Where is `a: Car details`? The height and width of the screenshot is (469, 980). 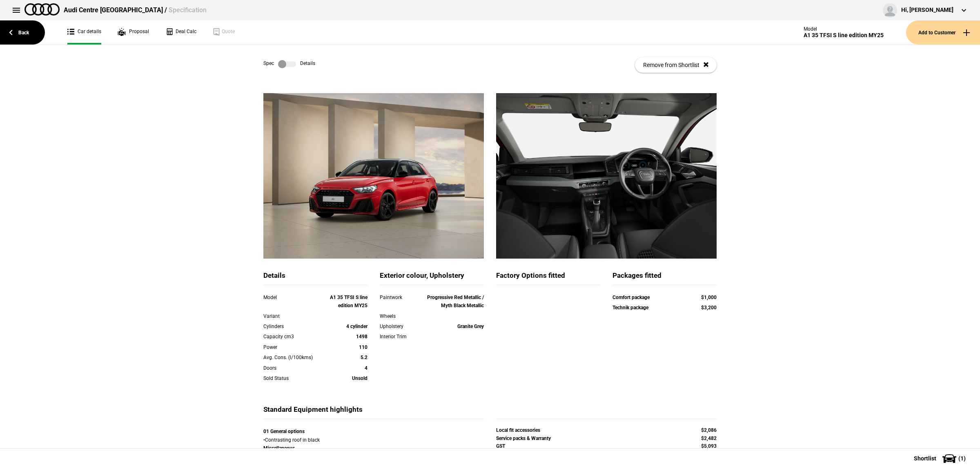 a: Car details is located at coordinates (84, 32).